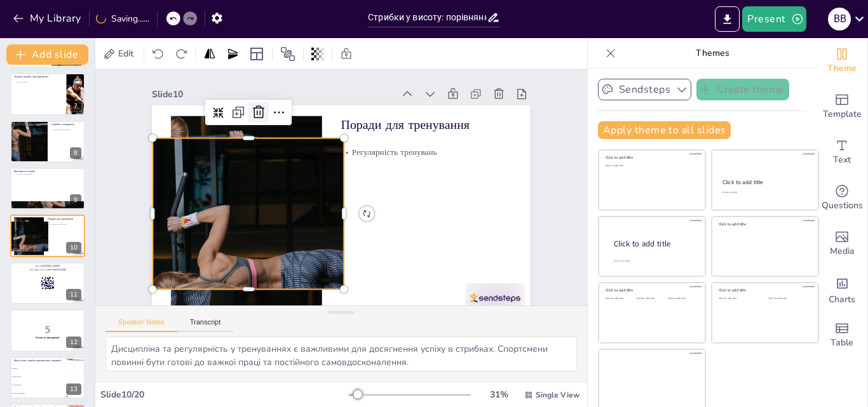 The height and width of the screenshot is (407, 868). What do you see at coordinates (38, 361) in the screenshot?
I see `p: Який стиль стрибка використовує жердину?` at bounding box center [38, 361].